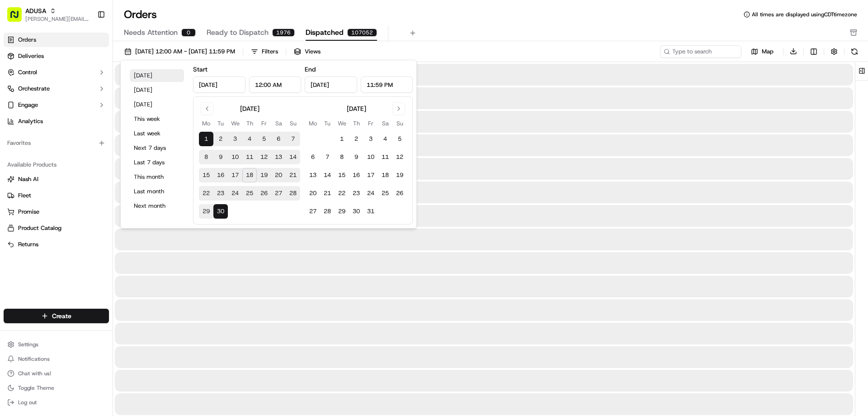 The image size is (868, 416). Describe the element at coordinates (56, 196) in the screenshot. I see `a: Fleet` at that location.